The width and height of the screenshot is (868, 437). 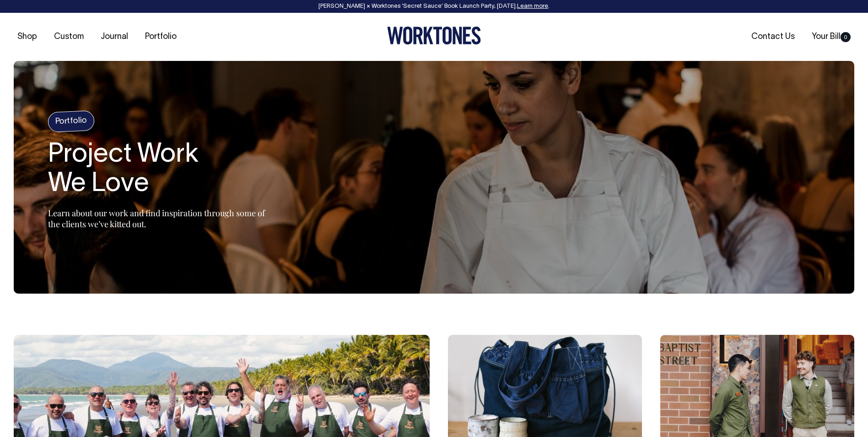 I want to click on a: Journal, so click(x=114, y=37).